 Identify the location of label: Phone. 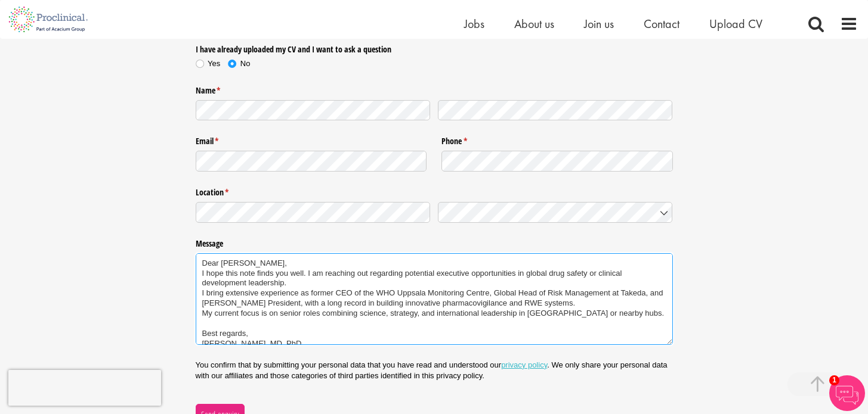
(557, 139).